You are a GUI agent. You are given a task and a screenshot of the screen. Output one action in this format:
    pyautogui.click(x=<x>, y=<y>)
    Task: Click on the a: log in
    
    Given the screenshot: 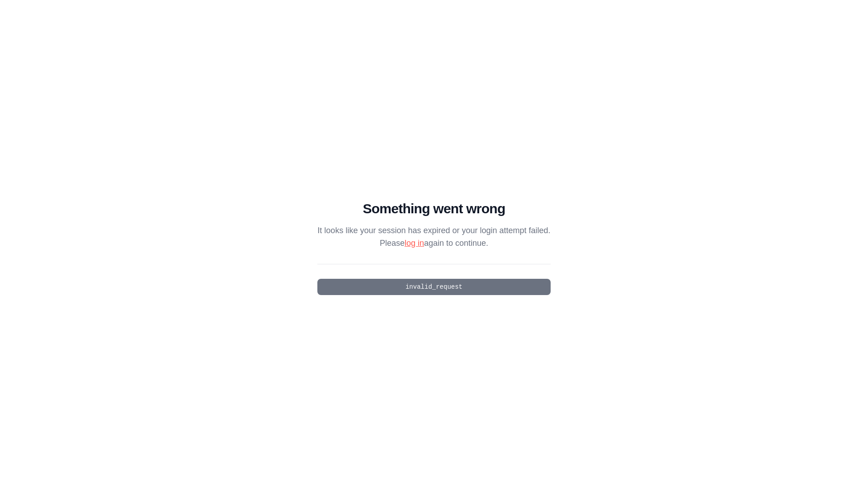 What is the action you would take?
    pyautogui.click(x=414, y=243)
    